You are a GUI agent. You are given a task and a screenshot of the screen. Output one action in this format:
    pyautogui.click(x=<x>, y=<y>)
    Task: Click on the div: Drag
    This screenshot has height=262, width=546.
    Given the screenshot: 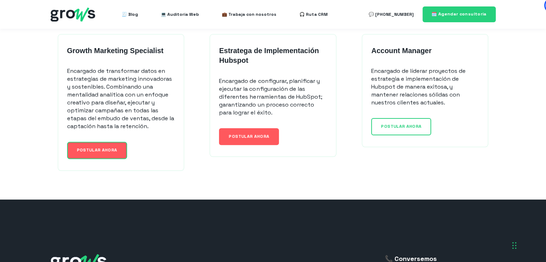 What is the action you would take?
    pyautogui.click(x=514, y=245)
    